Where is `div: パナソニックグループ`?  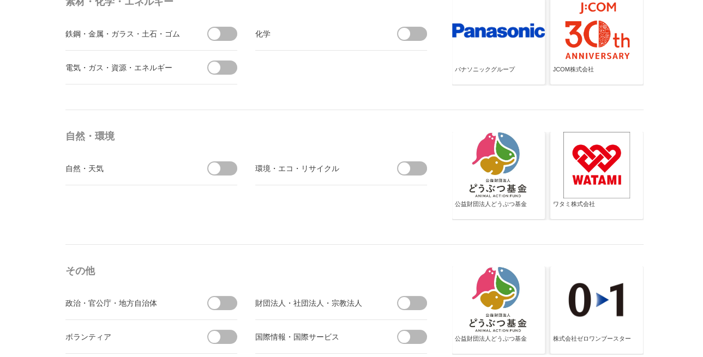
div: パナソニックグループ is located at coordinates (498, 74).